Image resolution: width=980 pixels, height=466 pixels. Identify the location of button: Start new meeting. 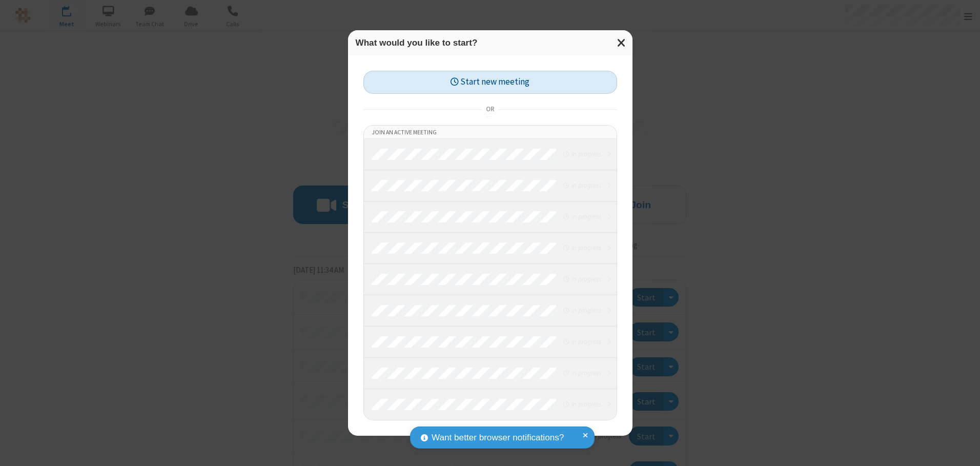
(490, 82).